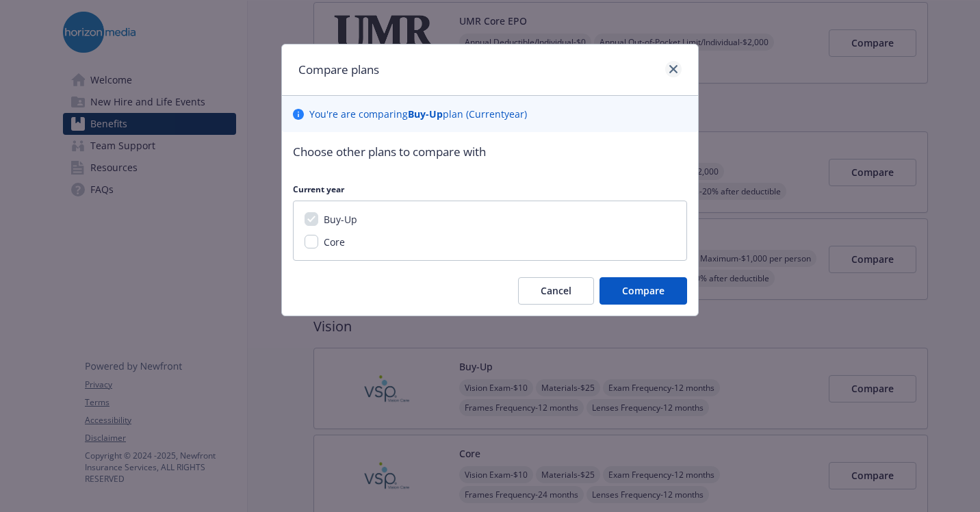 This screenshot has height=512, width=980. Describe the element at coordinates (556, 291) in the screenshot. I see `button: Cancel` at that location.